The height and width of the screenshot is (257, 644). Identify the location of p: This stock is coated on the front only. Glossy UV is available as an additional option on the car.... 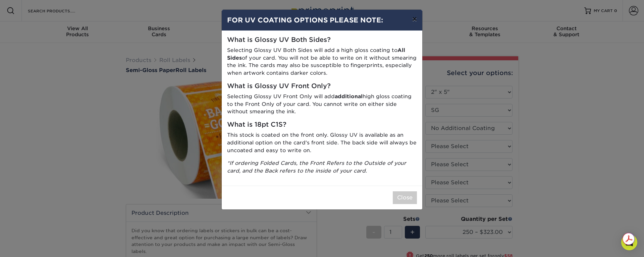
(322, 143).